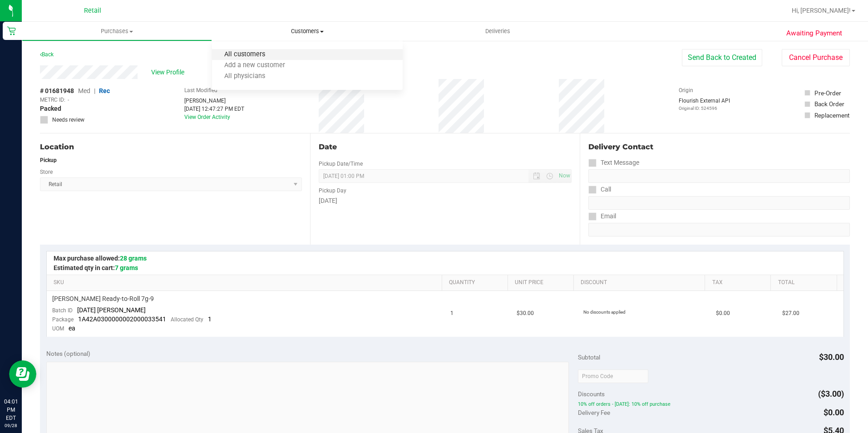 The image size is (868, 433). Describe the element at coordinates (255, 65) in the screenshot. I see `span: Add a new customer` at that location.